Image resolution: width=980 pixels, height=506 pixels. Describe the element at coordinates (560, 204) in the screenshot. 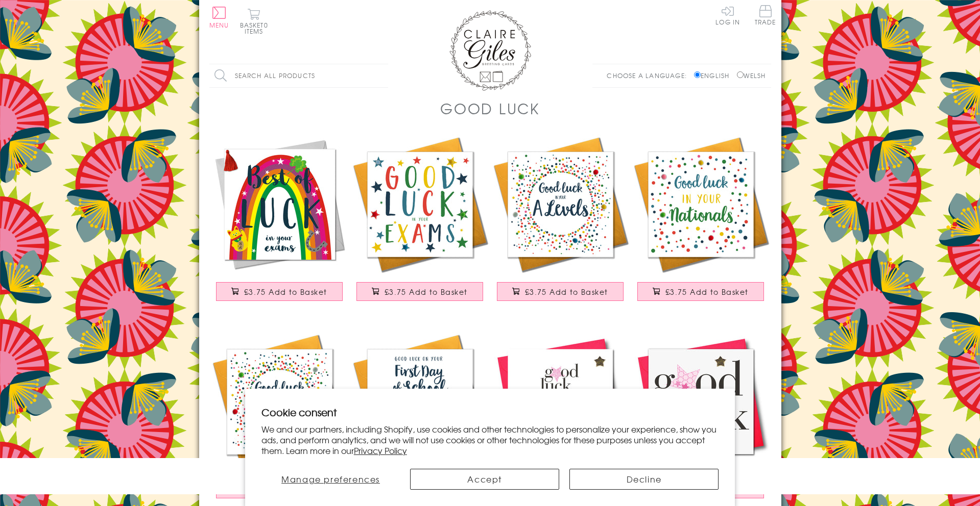

I see `img: A Level Good Luck Card, Dotty Circle, Embellished with pompoms` at that location.